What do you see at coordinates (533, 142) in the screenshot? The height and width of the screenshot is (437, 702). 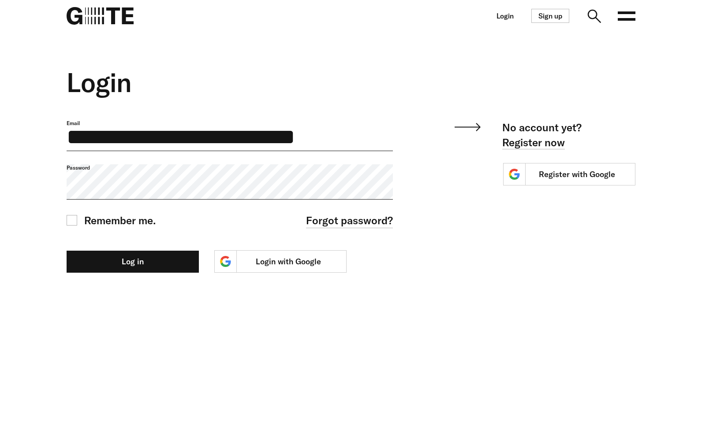 I see `a: Register now` at bounding box center [533, 142].